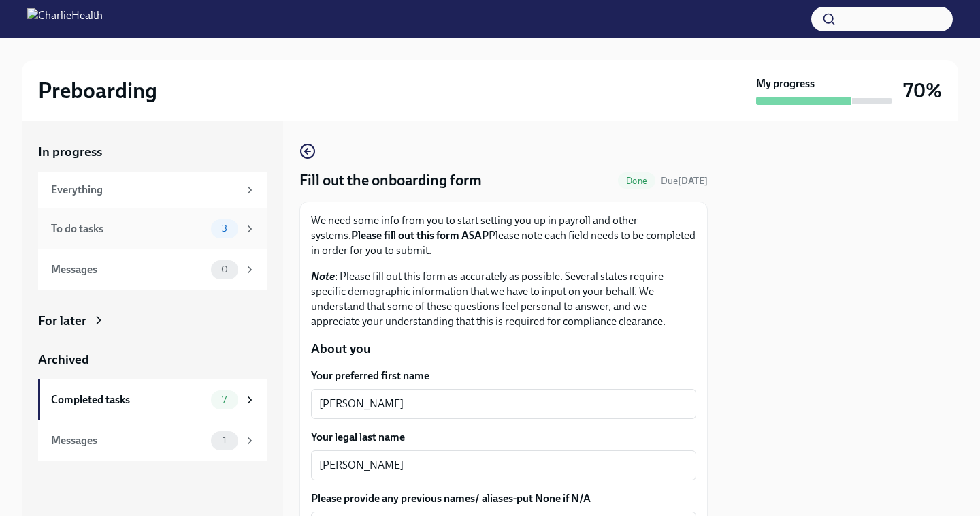 The width and height of the screenshot is (980, 530). I want to click on h4: Fill out the onboarding form, so click(390, 180).